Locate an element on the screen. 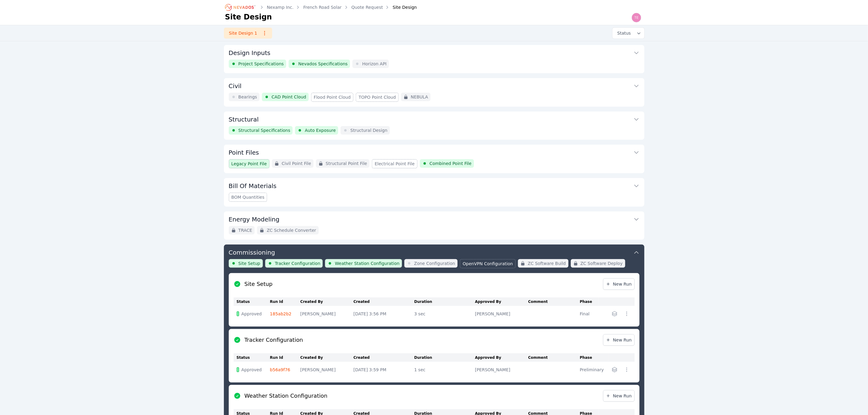  span: Civil Point File is located at coordinates (296, 164).